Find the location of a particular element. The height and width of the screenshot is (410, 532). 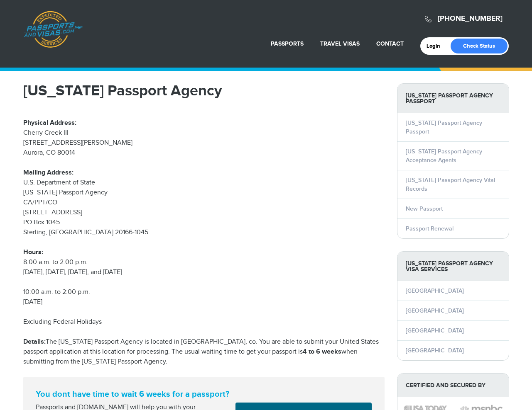

strong: You dont have time to wait 6 weeks for a passport? is located at coordinates (204, 395).